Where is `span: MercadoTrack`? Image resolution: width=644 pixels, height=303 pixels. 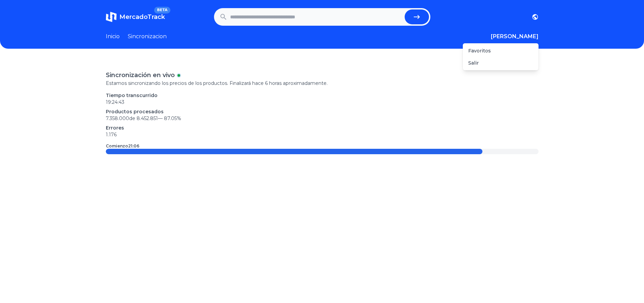 span: MercadoTrack is located at coordinates (142, 17).